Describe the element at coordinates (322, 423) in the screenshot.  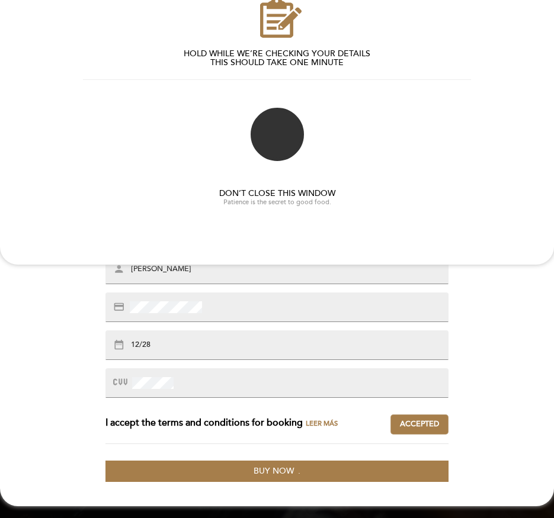
I see `span: Leer más` at that location.